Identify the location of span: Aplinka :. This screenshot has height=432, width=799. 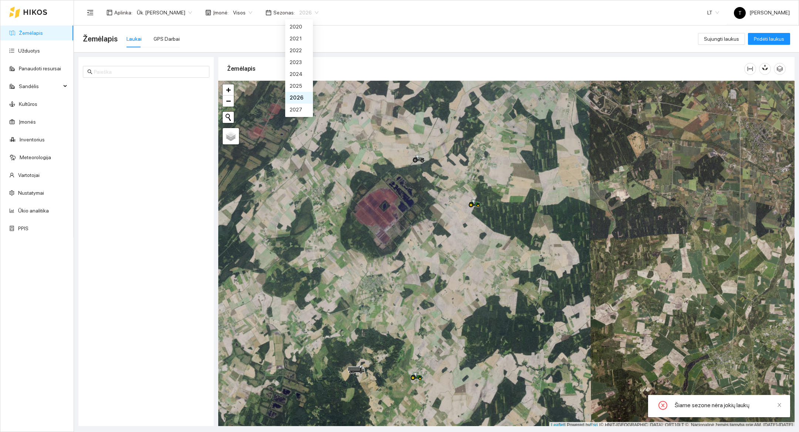
(123, 13).